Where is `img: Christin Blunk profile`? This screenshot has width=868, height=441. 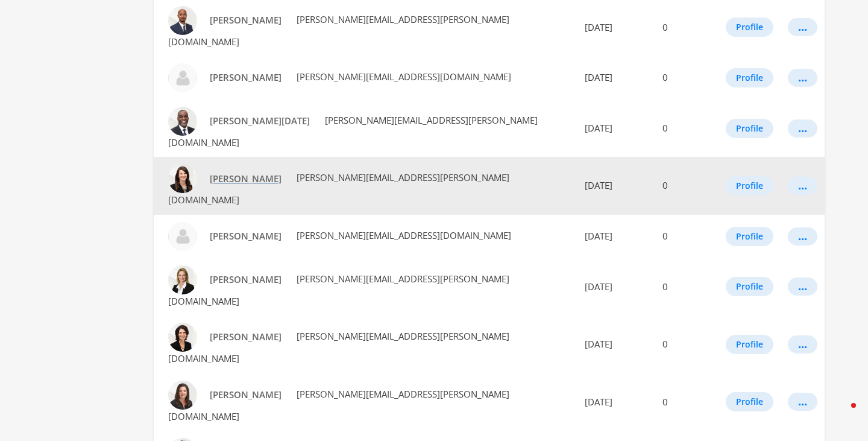 img: Christin Blunk profile is located at coordinates (183, 179).